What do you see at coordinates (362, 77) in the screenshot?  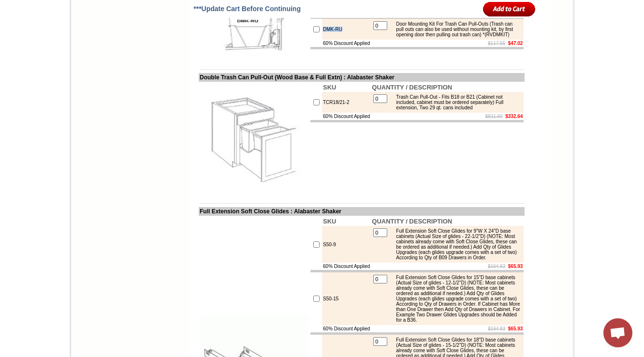 I see `td: Double Trash Can Pull-Out (Wood Base & Full Extn) : Alabaster Shaker` at bounding box center [362, 77].